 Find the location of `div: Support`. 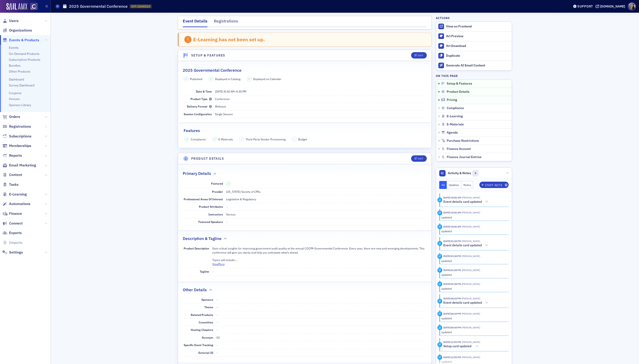

div: Support is located at coordinates (585, 7).